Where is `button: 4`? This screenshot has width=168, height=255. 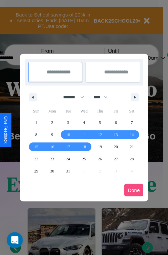 button: 4 is located at coordinates (84, 122).